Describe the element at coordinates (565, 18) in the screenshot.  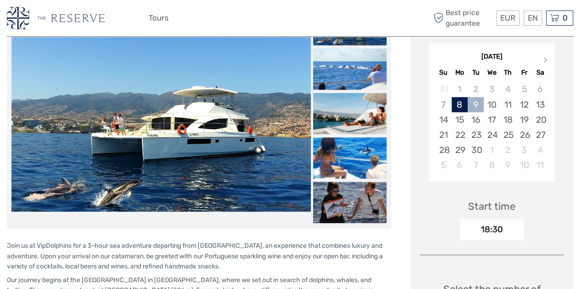
I see `span: 0` at that location.